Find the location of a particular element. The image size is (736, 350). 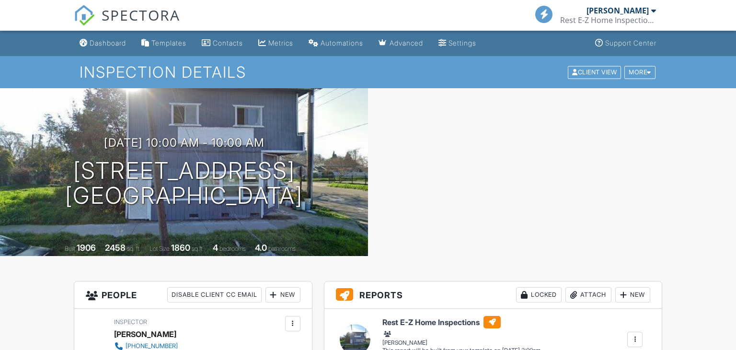

div: Support Center is located at coordinates (630, 43).